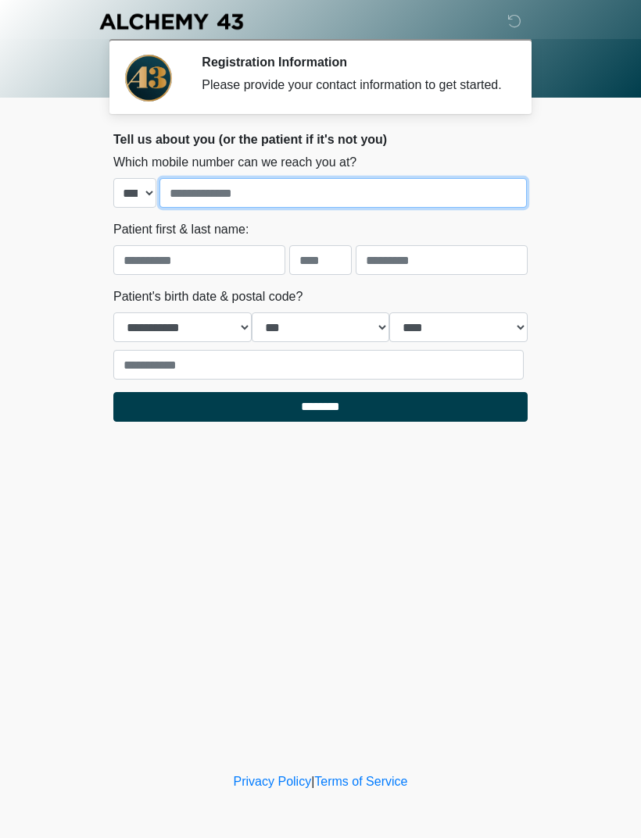 This screenshot has width=641, height=838. I want to click on a: Privacy Policy, so click(273, 781).